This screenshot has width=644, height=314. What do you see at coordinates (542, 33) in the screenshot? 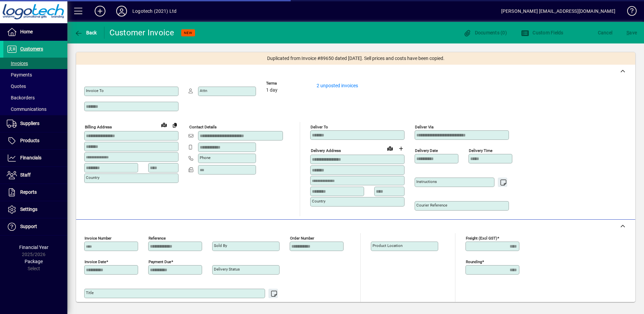
I see `button: Custom Fields` at bounding box center [542, 33].